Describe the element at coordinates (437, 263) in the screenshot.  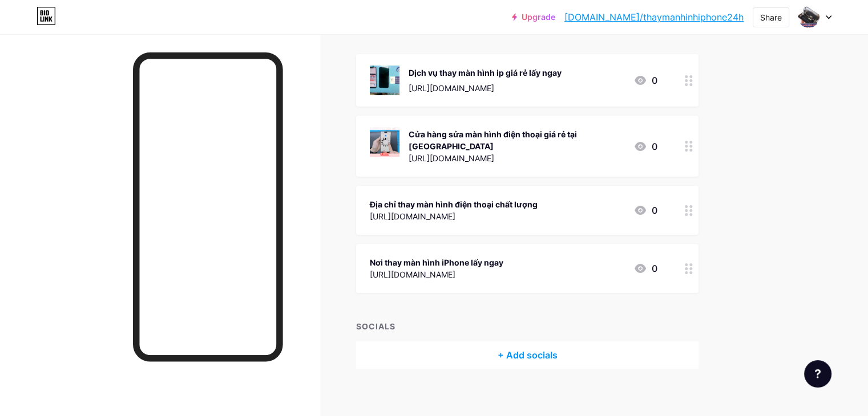
I see `div: Nơi thay màn hình iPhone lấy ngay` at that location.